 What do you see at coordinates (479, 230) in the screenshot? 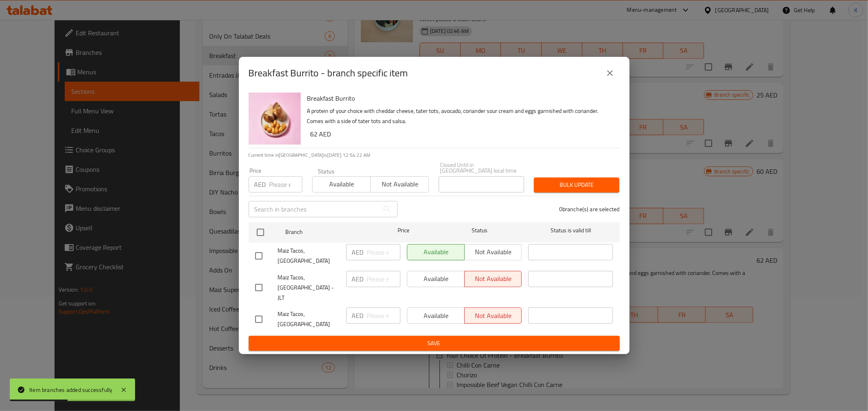
I see `span: Status` at bounding box center [479, 230].